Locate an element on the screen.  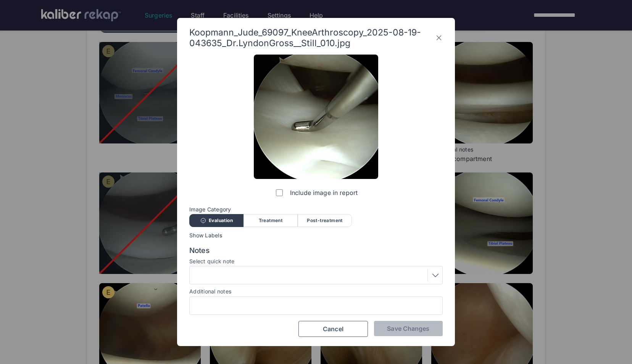
button: Save Changes is located at coordinates (408, 328).